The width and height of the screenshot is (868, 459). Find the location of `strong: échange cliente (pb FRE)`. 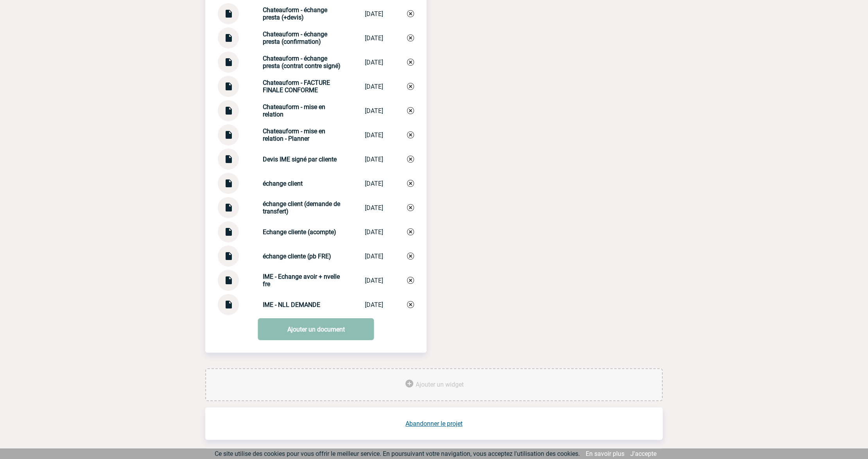

strong: échange cliente (pb FRE) is located at coordinates (297, 256).